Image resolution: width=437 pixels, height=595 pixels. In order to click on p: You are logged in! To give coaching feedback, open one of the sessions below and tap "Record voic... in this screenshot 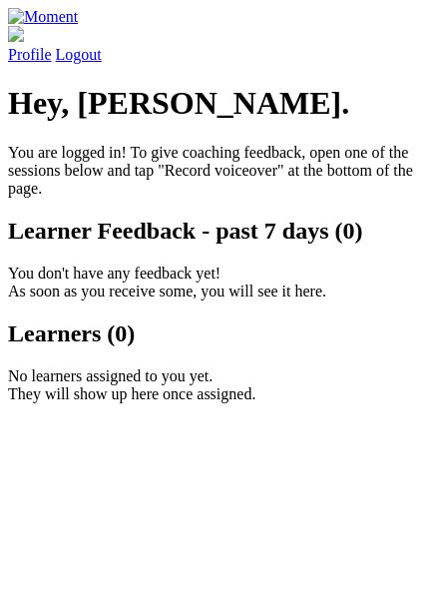, I will do `click(219, 171)`.